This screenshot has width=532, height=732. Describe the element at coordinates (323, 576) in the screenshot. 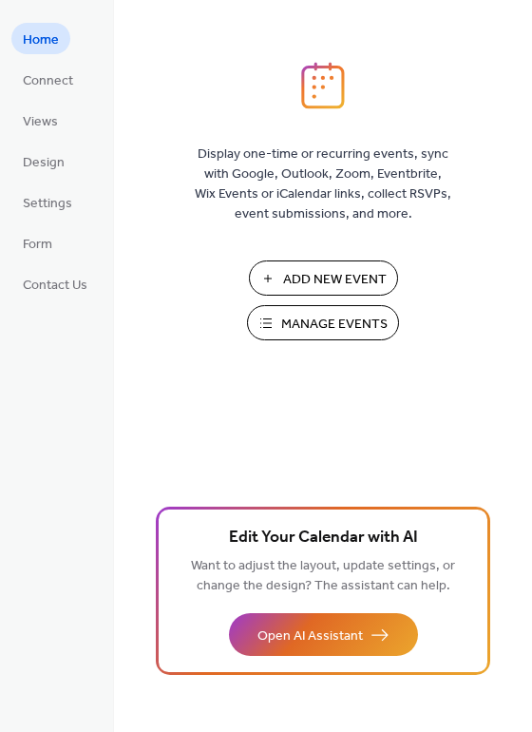

I see `span: Want to adjust the layout, update settings, or change the design? The assistant can help.` at that location.